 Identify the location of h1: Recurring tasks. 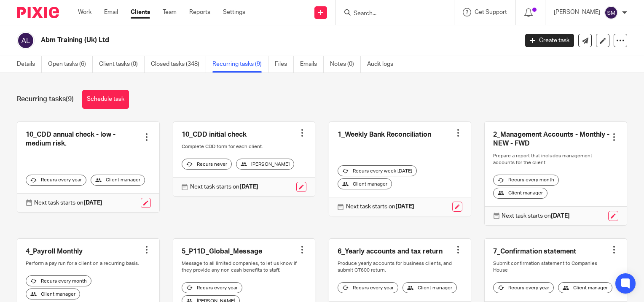
(45, 99).